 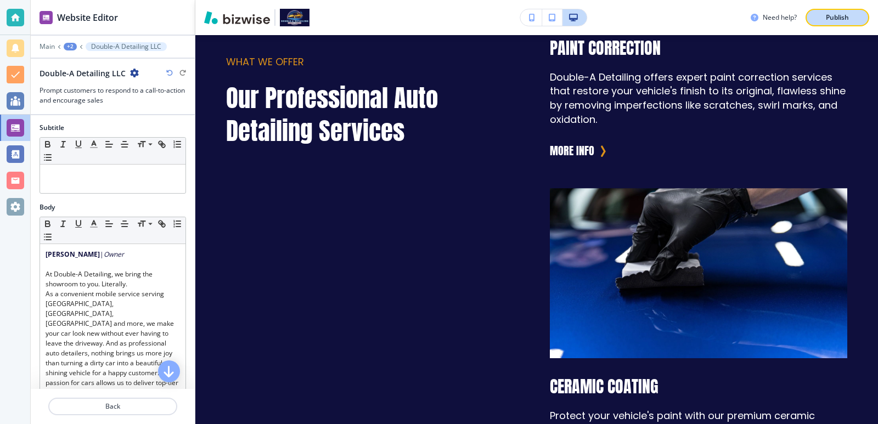 What do you see at coordinates (265, 61) in the screenshot?
I see `span: WHAT WE OFFER` at bounding box center [265, 61].